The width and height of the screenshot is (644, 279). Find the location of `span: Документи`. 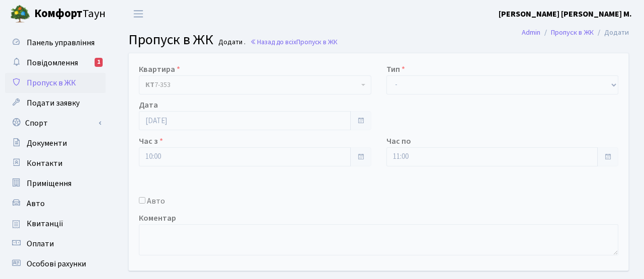

span: Документи is located at coordinates (47, 143).